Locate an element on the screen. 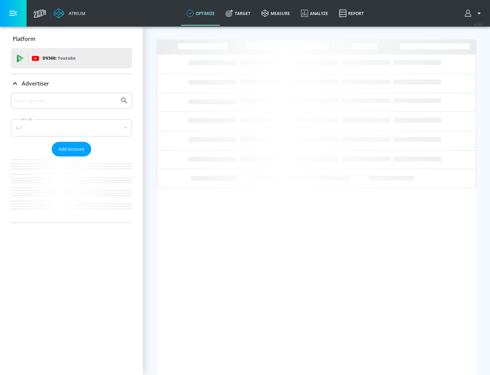 The height and width of the screenshot is (375, 490). label: Sort By is located at coordinates (27, 119).